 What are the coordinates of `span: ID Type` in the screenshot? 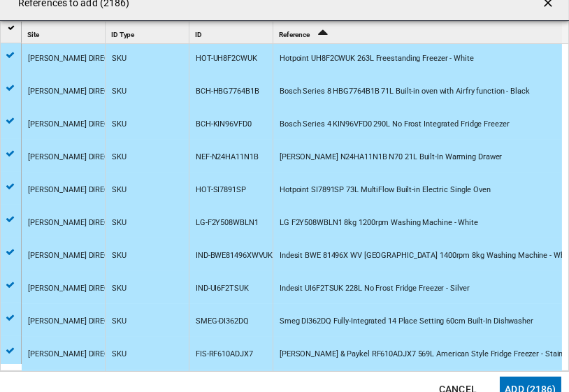 It's located at (122, 34).